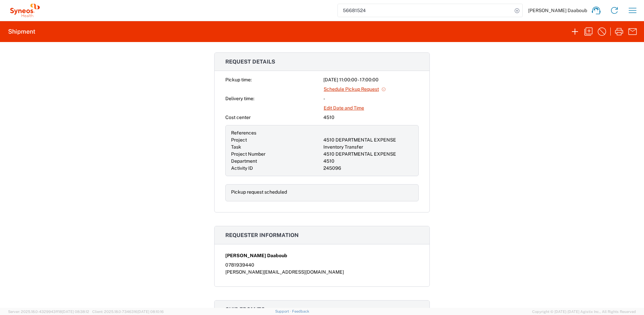  What do you see at coordinates (238, 80) in the screenshot?
I see `span: Pickup time:` at bounding box center [238, 80].